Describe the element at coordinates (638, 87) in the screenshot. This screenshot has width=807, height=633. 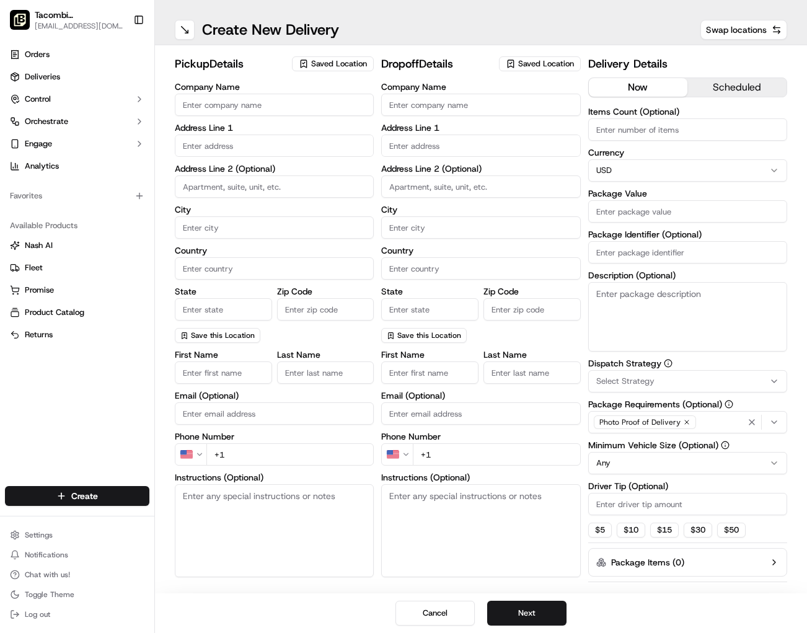
I see `button: now` at that location.